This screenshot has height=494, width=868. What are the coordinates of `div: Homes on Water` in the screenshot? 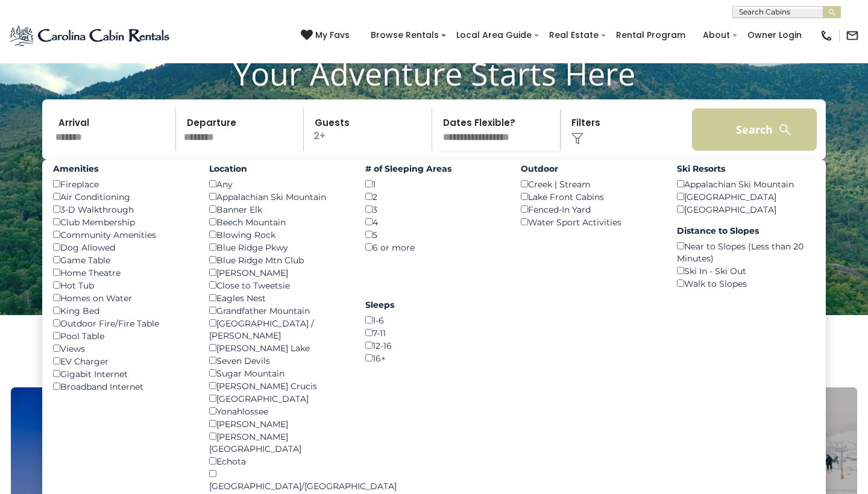 It's located at (122, 298).